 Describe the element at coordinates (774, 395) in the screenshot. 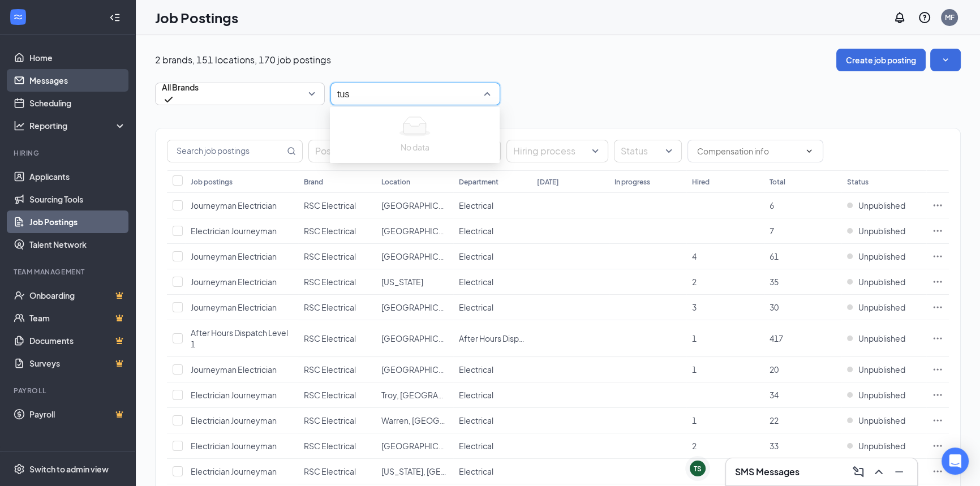

I see `span: 34` at that location.